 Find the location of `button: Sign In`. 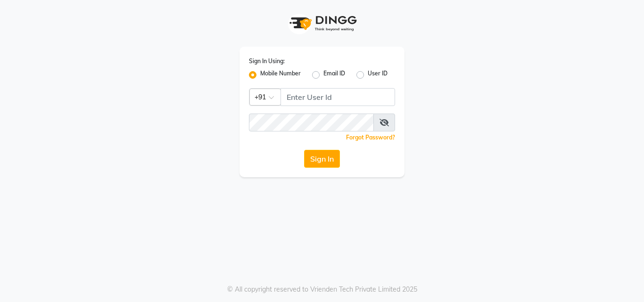

button: Sign In is located at coordinates (322, 158).